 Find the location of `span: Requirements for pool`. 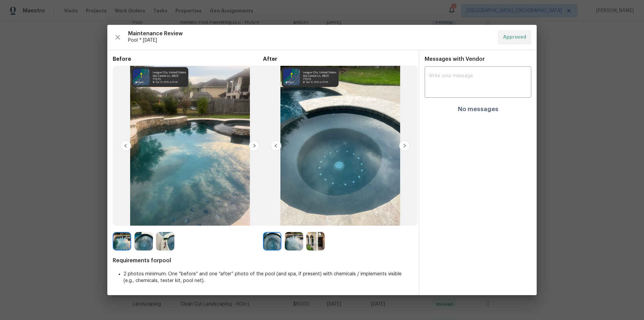

span: Requirements for pool is located at coordinates (263, 261).